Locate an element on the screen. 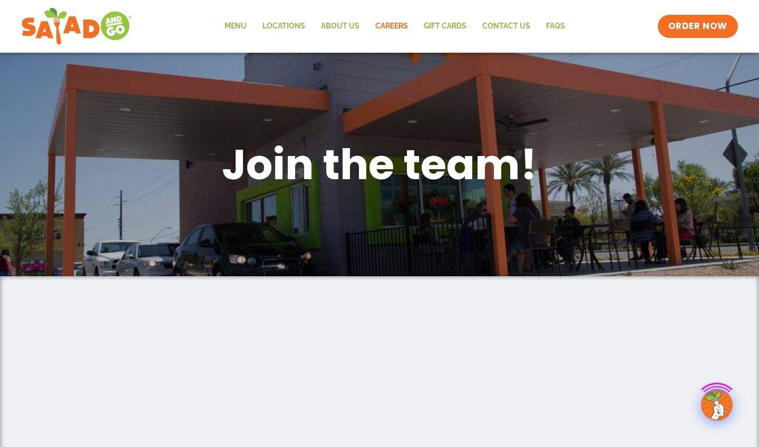  a: GIFT CARDS is located at coordinates (445, 26).